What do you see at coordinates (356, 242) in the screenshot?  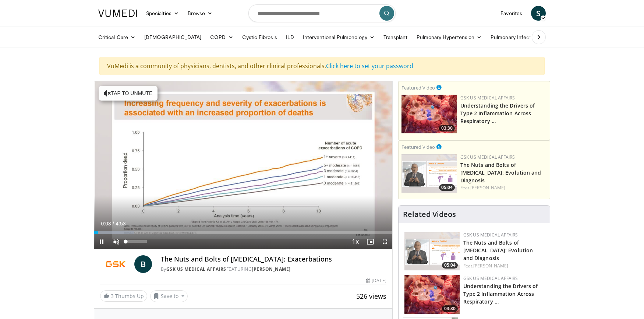 I see `button: Playback Rate` at bounding box center [356, 242].